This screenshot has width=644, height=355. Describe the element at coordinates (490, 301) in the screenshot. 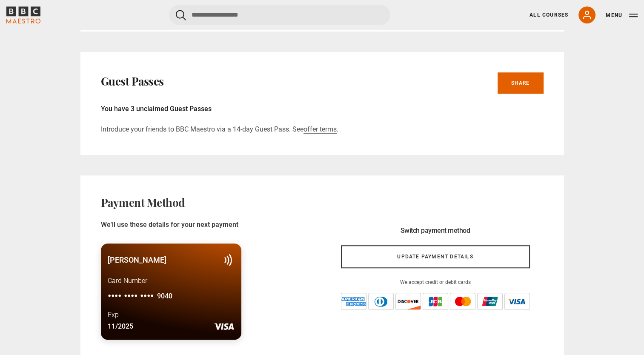

I see `img: unionpay` at that location.